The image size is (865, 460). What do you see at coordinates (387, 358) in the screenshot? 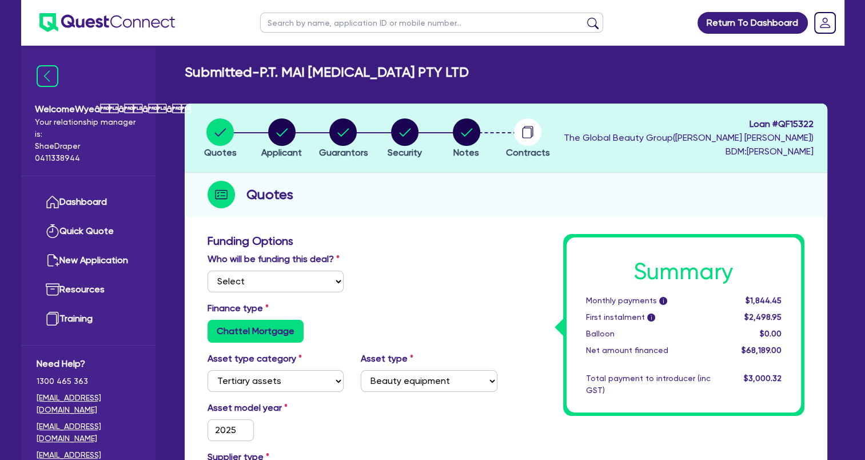
I see `label: Asset type` at bounding box center [387, 358].